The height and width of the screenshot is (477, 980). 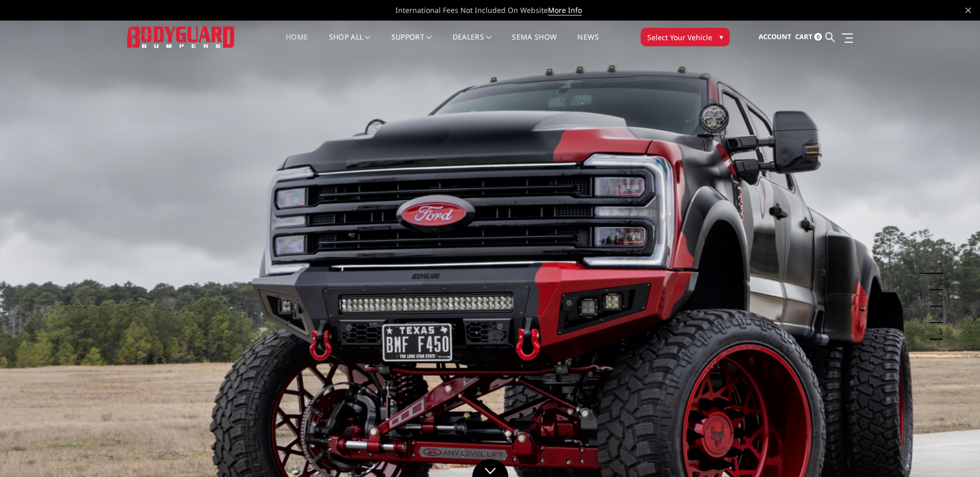 What do you see at coordinates (680, 37) in the screenshot?
I see `span: Select Your Vehicle` at bounding box center [680, 37].